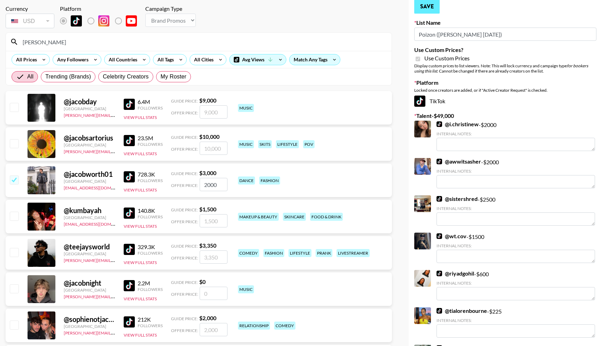 Image resolution: width=602 pixels, height=346 pixels. Describe the element at coordinates (214, 293) in the screenshot. I see `input: 0` at that location.